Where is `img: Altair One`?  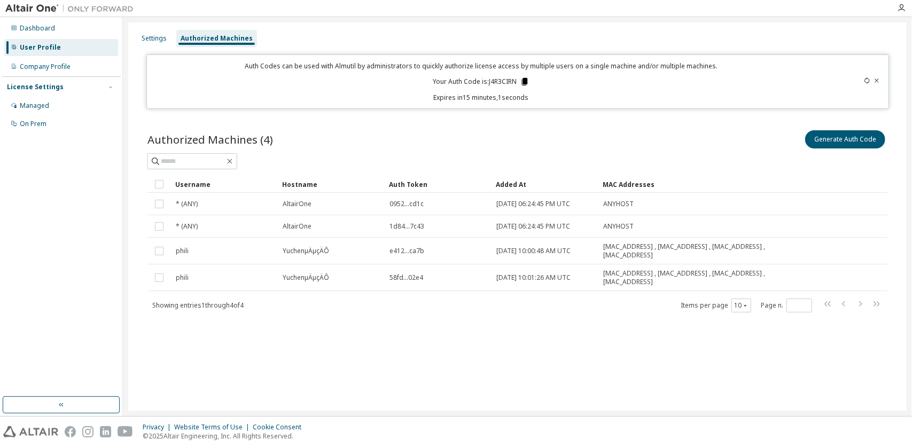 img: Altair One is located at coordinates (72, 9).